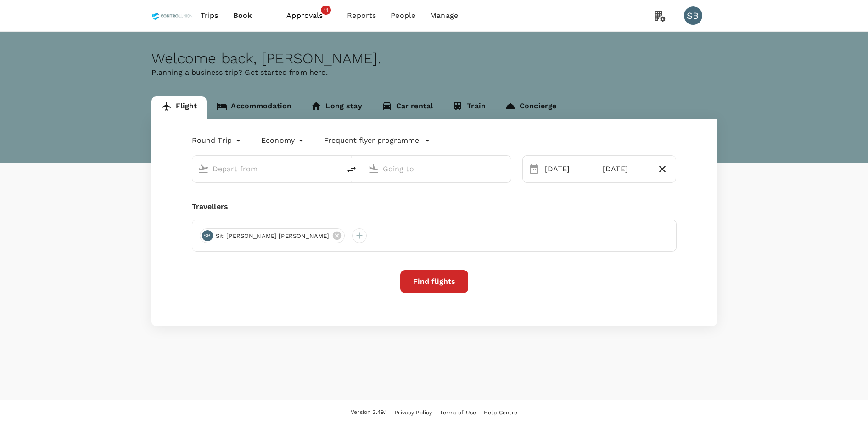 The width and height of the screenshot is (868, 424). What do you see at coordinates (361, 16) in the screenshot?
I see `span: Reports` at bounding box center [361, 16].